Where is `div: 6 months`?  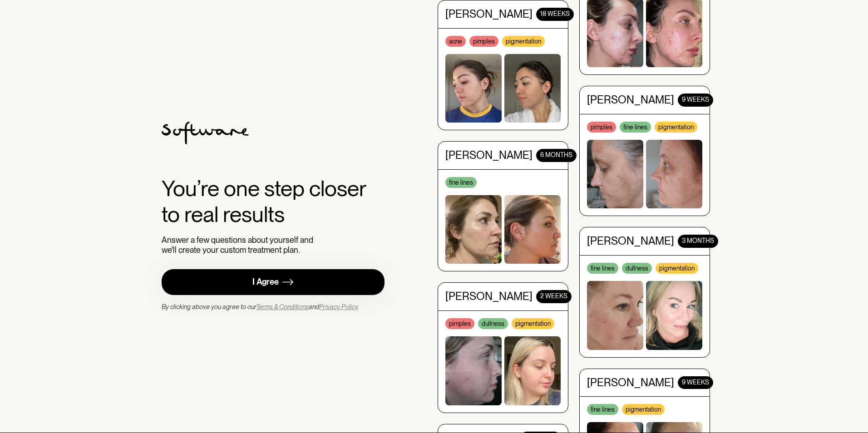 div: 6 months is located at coordinates (556, 153).